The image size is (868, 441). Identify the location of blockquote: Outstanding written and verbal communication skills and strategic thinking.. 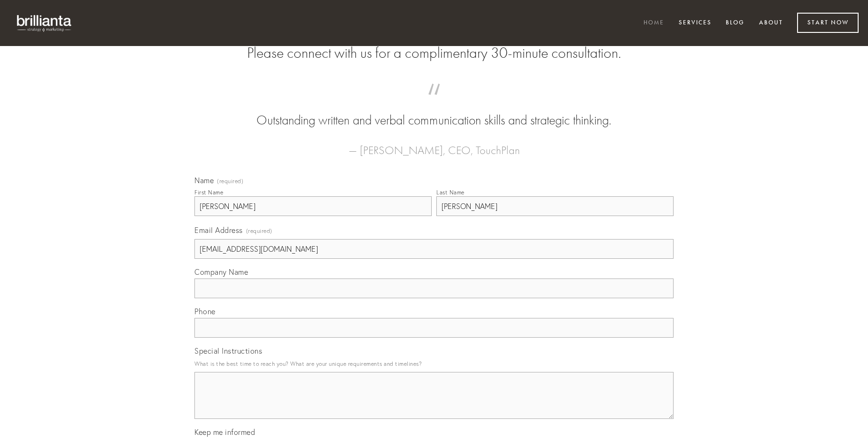
(434, 111).